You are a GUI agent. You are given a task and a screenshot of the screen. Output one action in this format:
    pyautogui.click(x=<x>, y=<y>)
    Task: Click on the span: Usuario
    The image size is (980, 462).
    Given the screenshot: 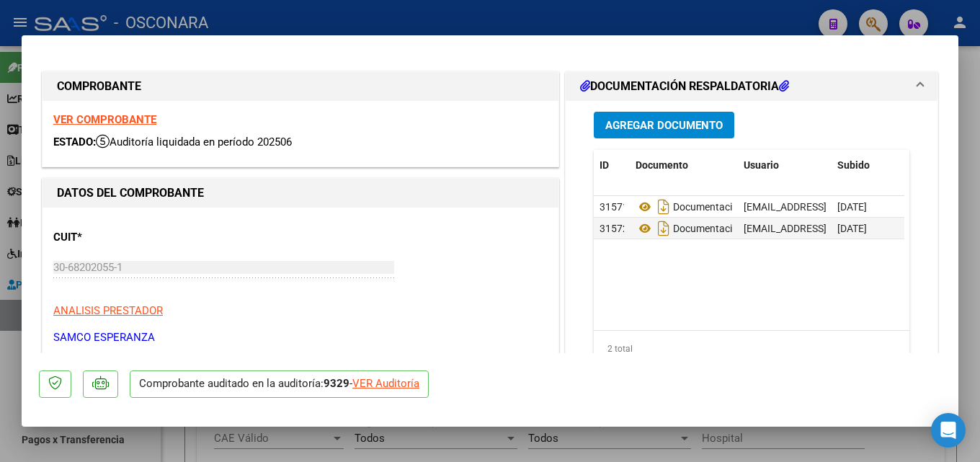 What is the action you would take?
    pyautogui.click(x=761, y=165)
    